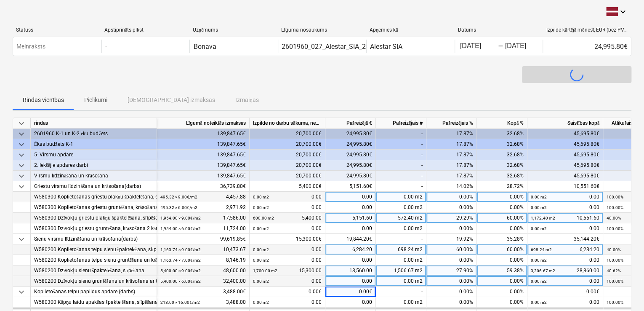 The height and width of the screenshot is (311, 644). What do you see at coordinates (93, 197) in the screenshot?
I see `div: W580300 Koplietošanas griestu plakņu špaktelēšana, slīpēšana` at bounding box center [93, 197].